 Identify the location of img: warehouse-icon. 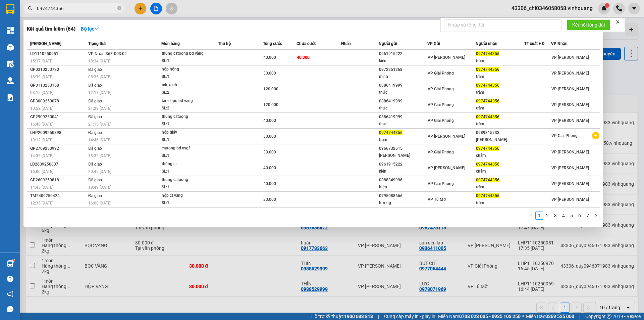
(10, 47).